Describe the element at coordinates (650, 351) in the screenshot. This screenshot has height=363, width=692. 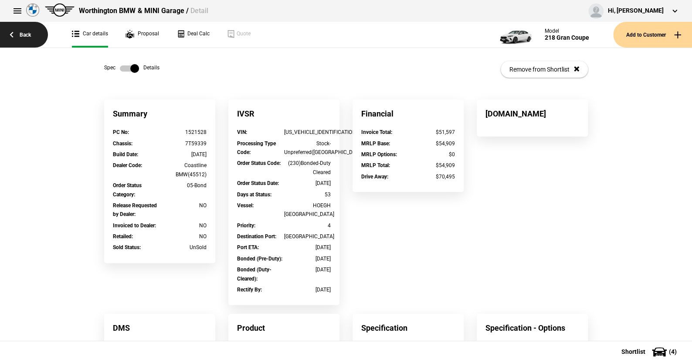
I see `button: Shortlist(4)` at that location.